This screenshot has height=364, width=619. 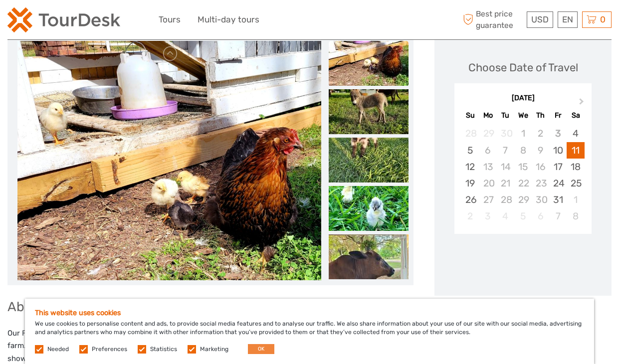 What do you see at coordinates (558, 167) in the screenshot?
I see `div: Choose Friday, October 17th, 2025` at bounding box center [558, 167].